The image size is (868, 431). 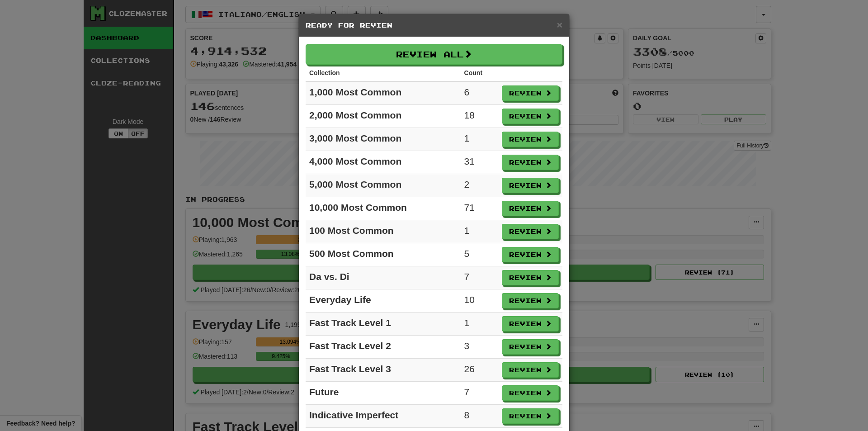 What do you see at coordinates (479, 347) in the screenshot?
I see `td: 3` at bounding box center [479, 347].